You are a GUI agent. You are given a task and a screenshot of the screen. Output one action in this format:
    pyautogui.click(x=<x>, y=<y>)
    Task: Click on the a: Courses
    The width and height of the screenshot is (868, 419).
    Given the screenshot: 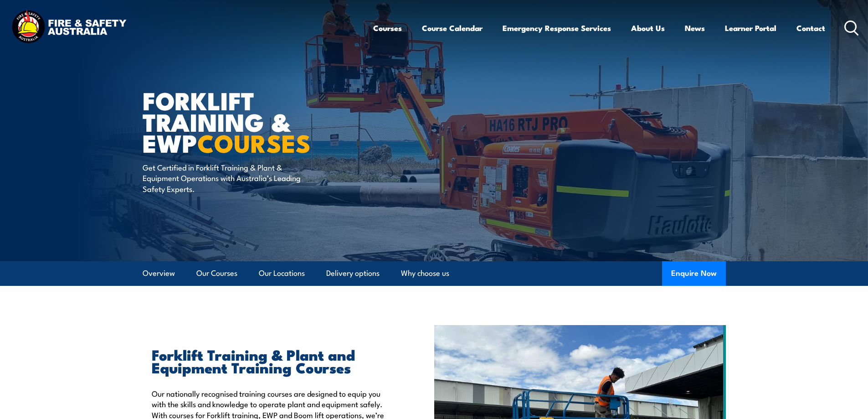 What is the action you would take?
    pyautogui.click(x=387, y=28)
    